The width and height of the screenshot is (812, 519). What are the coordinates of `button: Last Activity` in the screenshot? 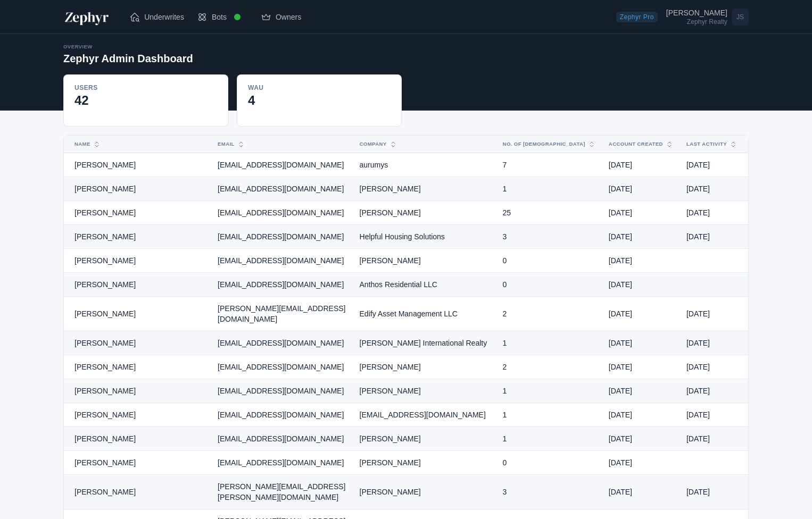 It's located at (706, 144).